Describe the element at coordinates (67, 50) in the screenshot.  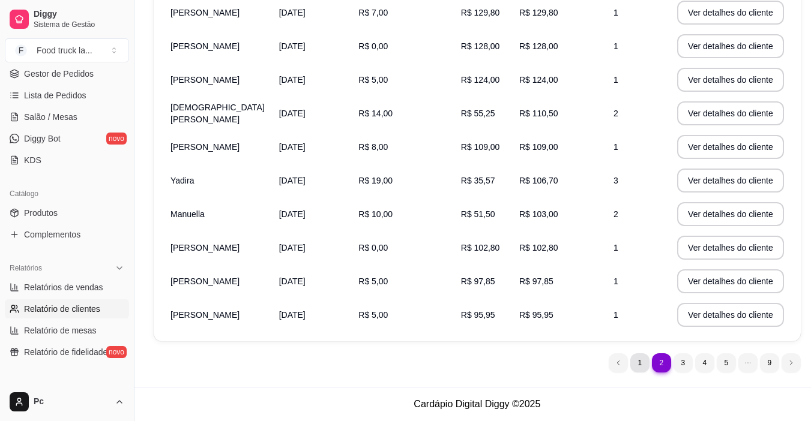
I see `button: Select a team` at that location.